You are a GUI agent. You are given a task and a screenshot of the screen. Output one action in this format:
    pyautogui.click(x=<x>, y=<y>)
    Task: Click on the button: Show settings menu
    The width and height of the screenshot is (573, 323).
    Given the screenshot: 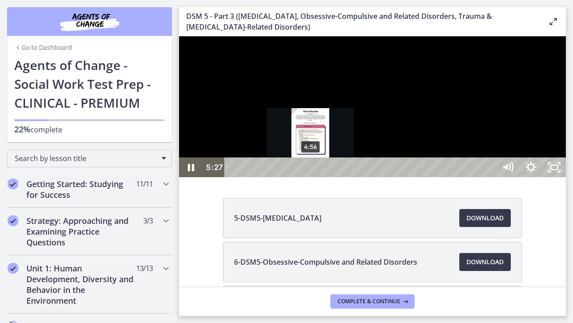 What is the action you would take?
    pyautogui.click(x=352, y=131)
    